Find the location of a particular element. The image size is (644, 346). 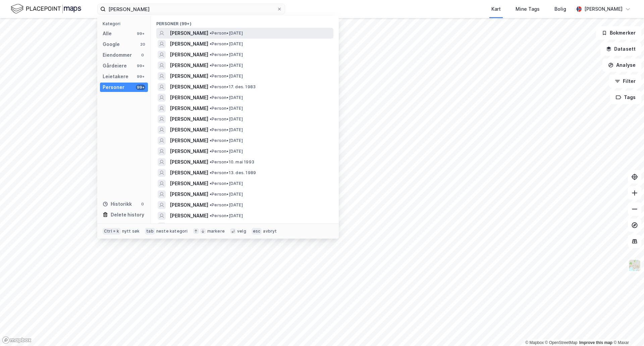

span: Person • 10. mai 1993 is located at coordinates (232, 162).